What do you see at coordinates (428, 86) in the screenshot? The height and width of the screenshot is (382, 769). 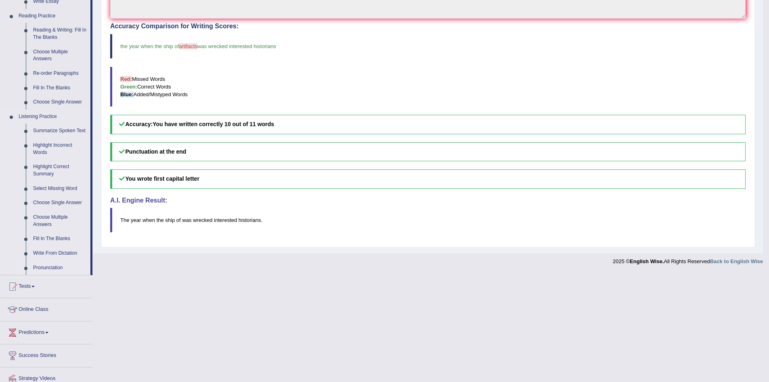 I see `blockquote: Missed Words Correct Words Added/Mistyped Words` at bounding box center [428, 86].